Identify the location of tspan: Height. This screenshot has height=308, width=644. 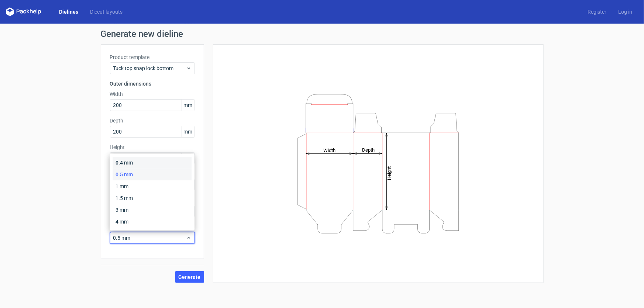
(389, 173).